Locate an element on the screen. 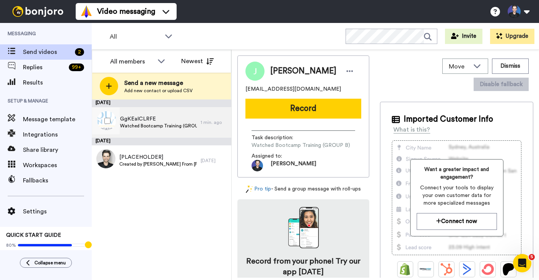 This screenshot has width=539, height=280. div: All members is located at coordinates (132, 62).